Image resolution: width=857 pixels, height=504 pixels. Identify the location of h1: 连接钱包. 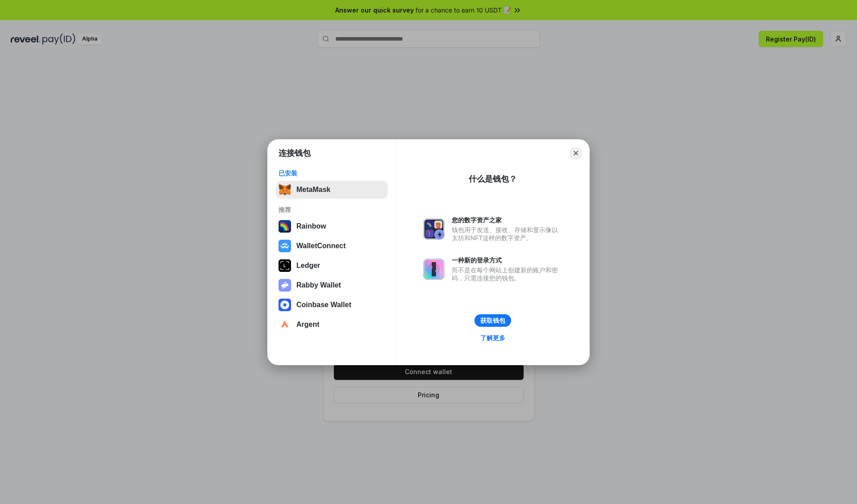
(295, 153).